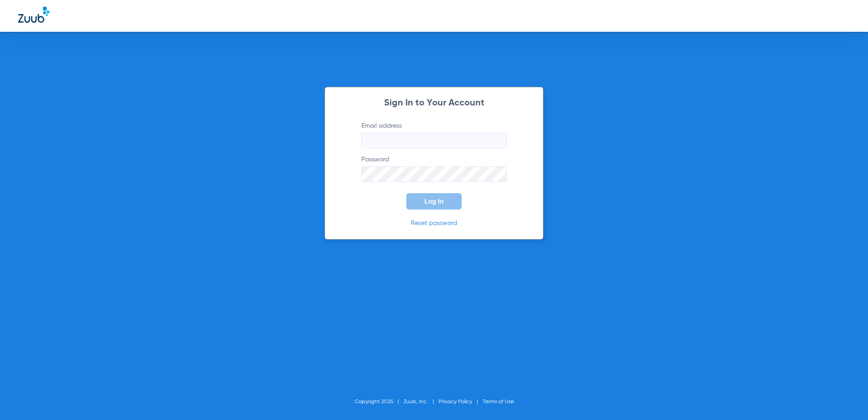  I want to click on label: Email address, so click(434, 135).